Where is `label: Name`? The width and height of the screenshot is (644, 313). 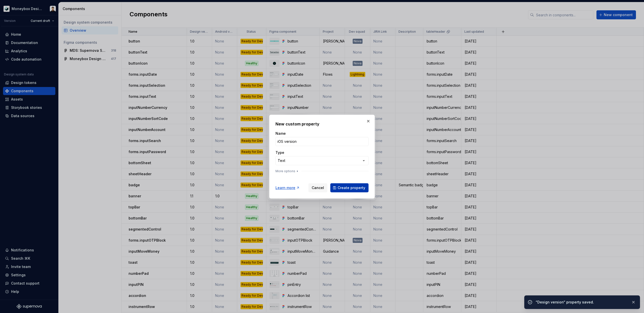 label: Name is located at coordinates (280, 133).